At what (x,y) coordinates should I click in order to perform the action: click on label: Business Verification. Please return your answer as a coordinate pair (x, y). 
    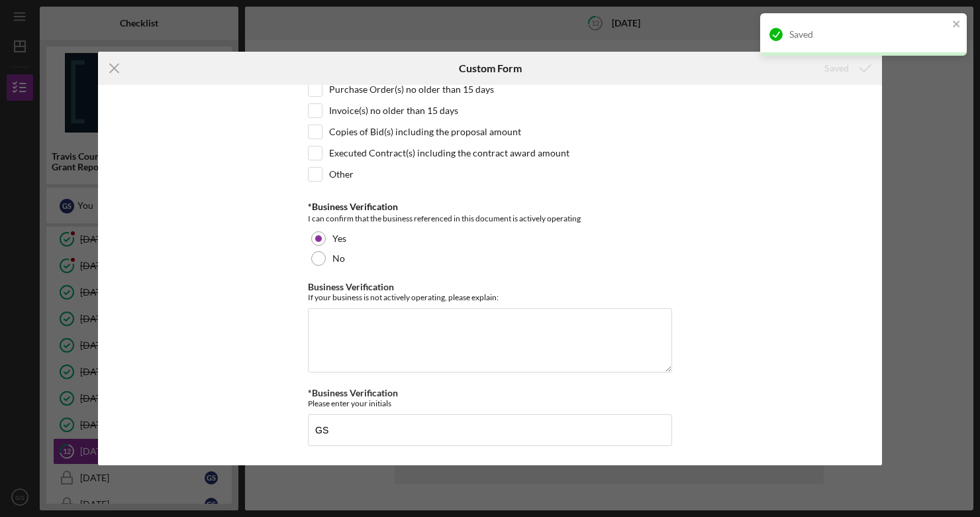
    Looking at the image, I should click on (351, 286).